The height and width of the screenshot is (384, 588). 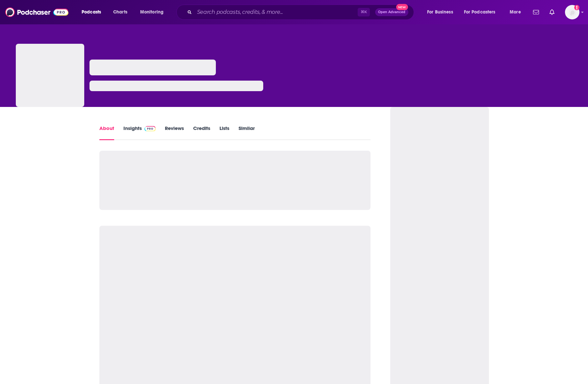 What do you see at coordinates (91, 12) in the screenshot?
I see `span: Podcasts` at bounding box center [91, 12].